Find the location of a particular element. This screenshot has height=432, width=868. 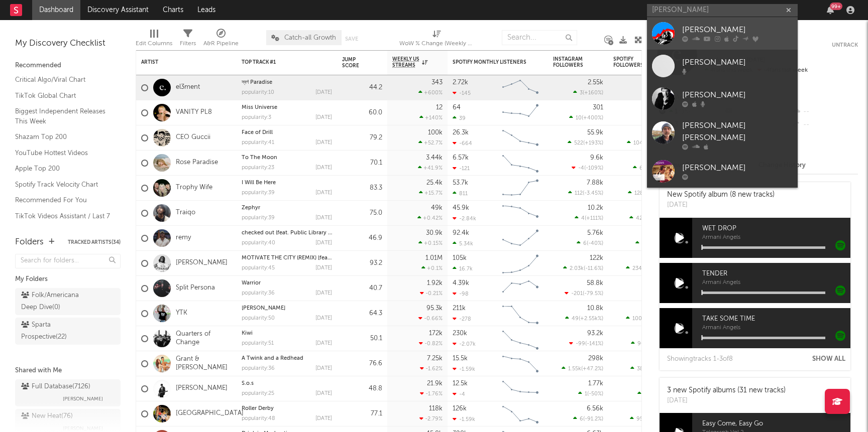

div: Roller Derby is located at coordinates (287, 409).